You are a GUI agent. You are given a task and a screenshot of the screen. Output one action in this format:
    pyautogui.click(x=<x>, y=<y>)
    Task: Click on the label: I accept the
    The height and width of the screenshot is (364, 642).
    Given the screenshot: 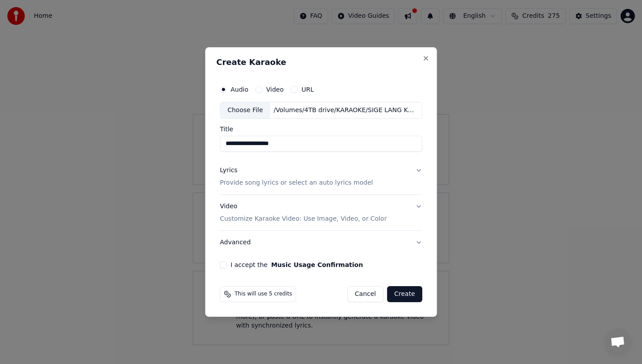 What is the action you would take?
    pyautogui.click(x=296, y=264)
    